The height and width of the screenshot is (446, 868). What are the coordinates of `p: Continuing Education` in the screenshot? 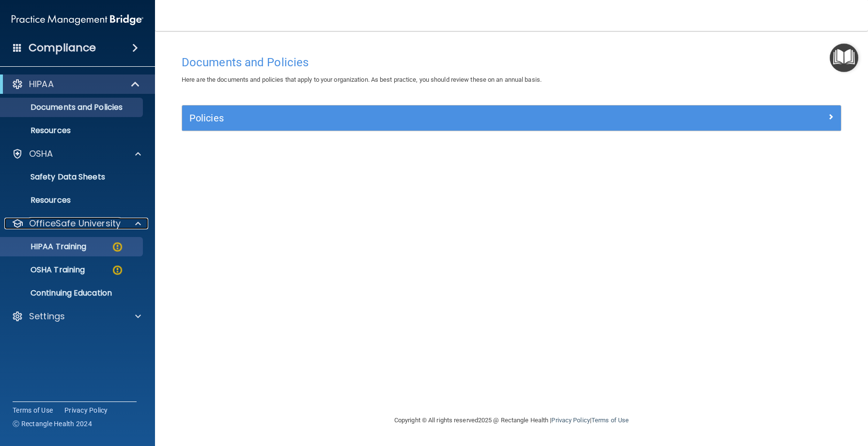 It's located at (72, 293).